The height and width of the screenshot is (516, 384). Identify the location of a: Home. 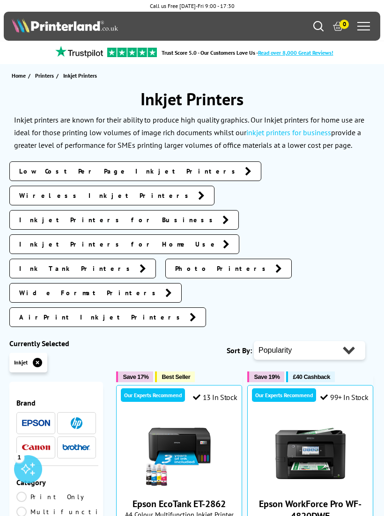
(20, 75).